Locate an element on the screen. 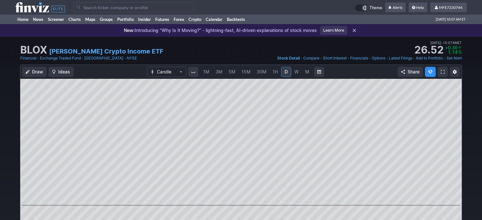  button: Ideas is located at coordinates (61, 72).